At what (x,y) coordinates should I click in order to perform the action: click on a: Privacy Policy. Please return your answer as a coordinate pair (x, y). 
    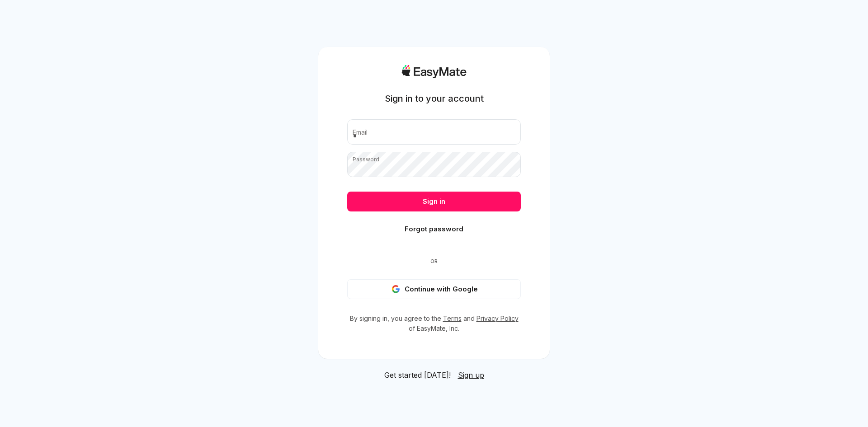
    Looking at the image, I should click on (497, 318).